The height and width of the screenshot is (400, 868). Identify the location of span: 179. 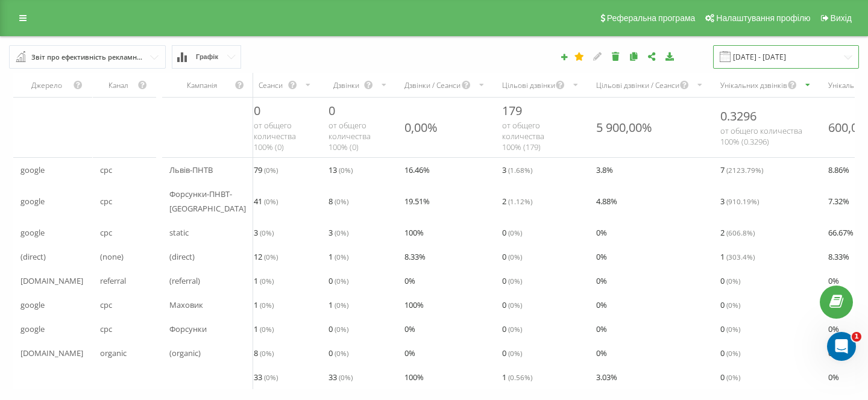
(512, 110).